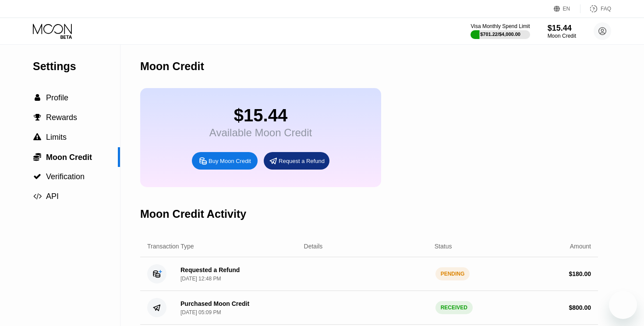 The image size is (644, 326). I want to click on div: Moon Credit Activity, so click(193, 214).